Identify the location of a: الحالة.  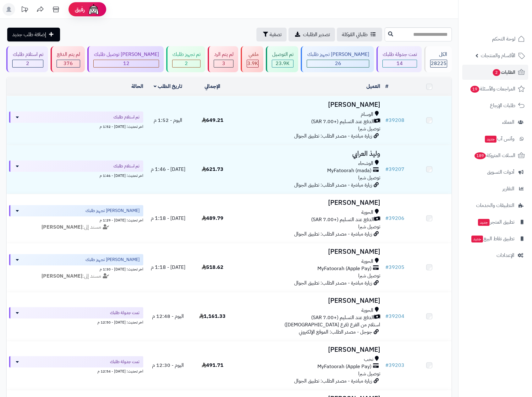
(137, 86).